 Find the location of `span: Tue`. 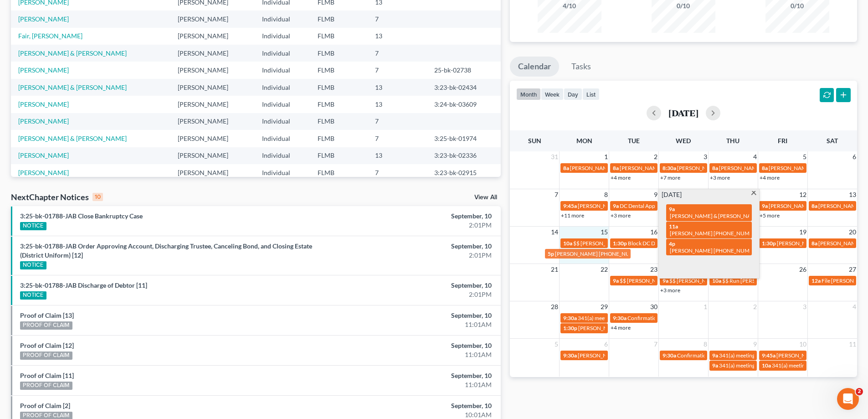

span: Tue is located at coordinates (633, 140).